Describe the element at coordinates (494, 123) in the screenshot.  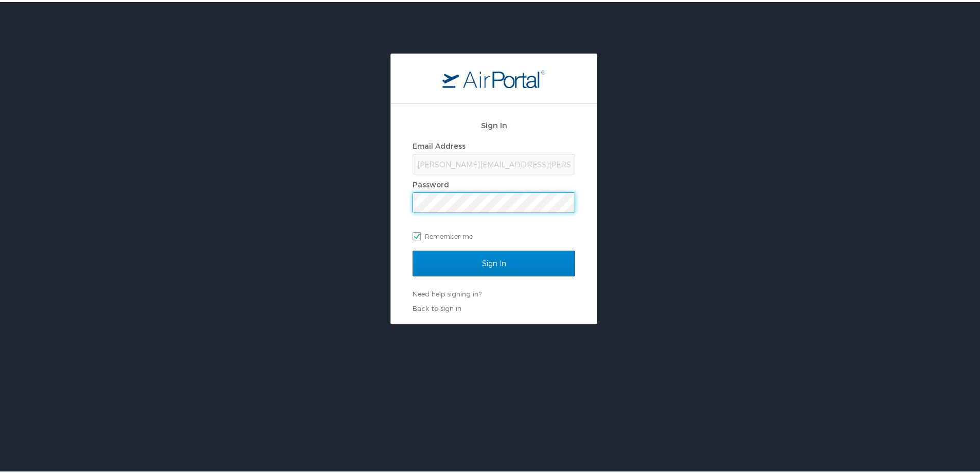
I see `h2: Sign In` at that location.